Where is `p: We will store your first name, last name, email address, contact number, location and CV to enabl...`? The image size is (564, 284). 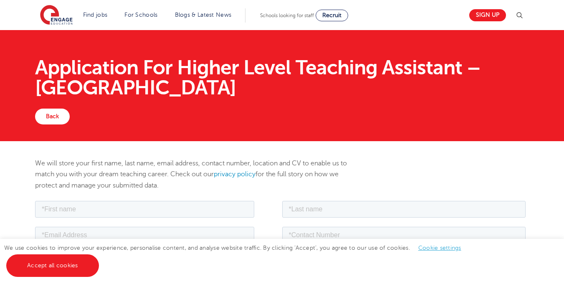 p: We will store your first name, last name, email address, contact number, location and CV to enabl... is located at coordinates (197, 174).